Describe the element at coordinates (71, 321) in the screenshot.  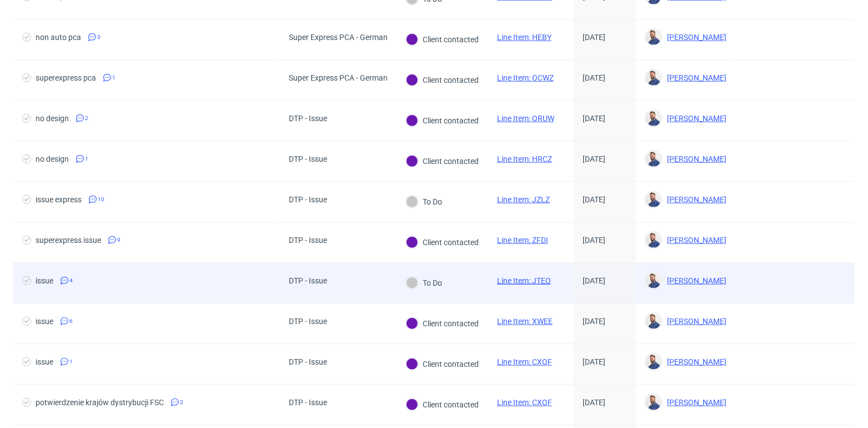
I see `span: 6` at that location.